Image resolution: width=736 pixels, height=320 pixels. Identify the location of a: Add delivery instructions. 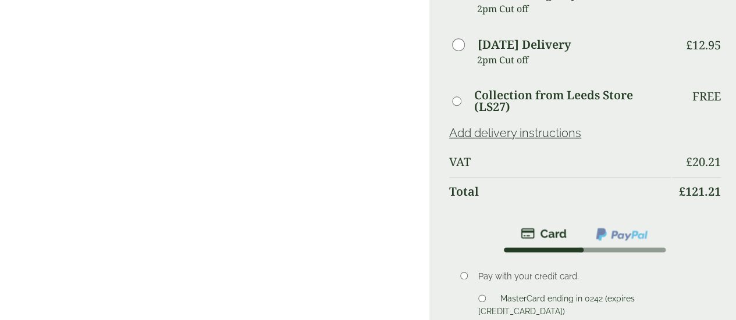
(515, 133).